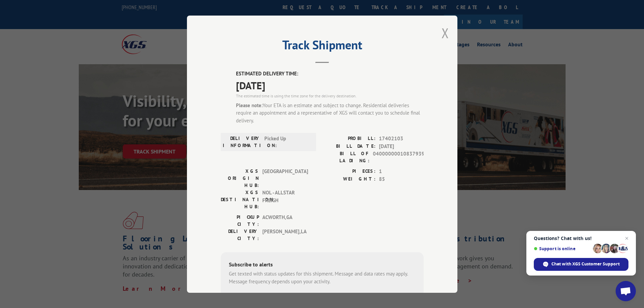  What do you see at coordinates (398, 157) in the screenshot?
I see `span: 04000000010837939` at bounding box center [398, 157].